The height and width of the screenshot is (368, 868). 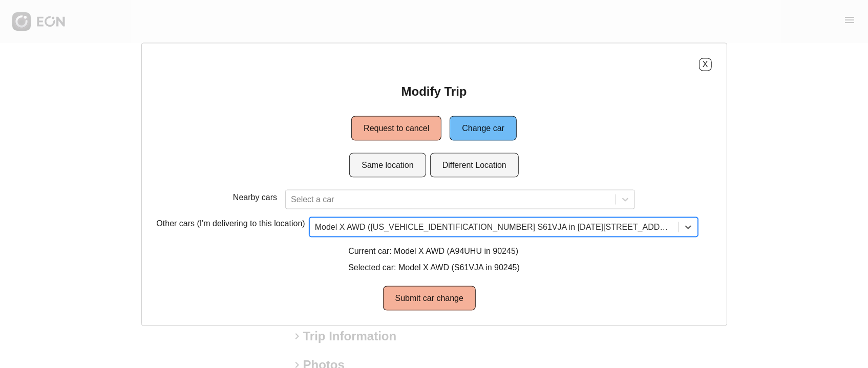 I want to click on p: Nearby cars, so click(x=255, y=197).